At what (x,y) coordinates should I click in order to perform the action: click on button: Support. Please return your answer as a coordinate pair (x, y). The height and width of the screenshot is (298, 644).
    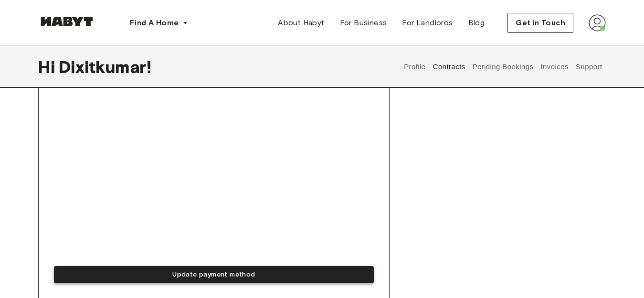
    Looking at the image, I should click on (589, 67).